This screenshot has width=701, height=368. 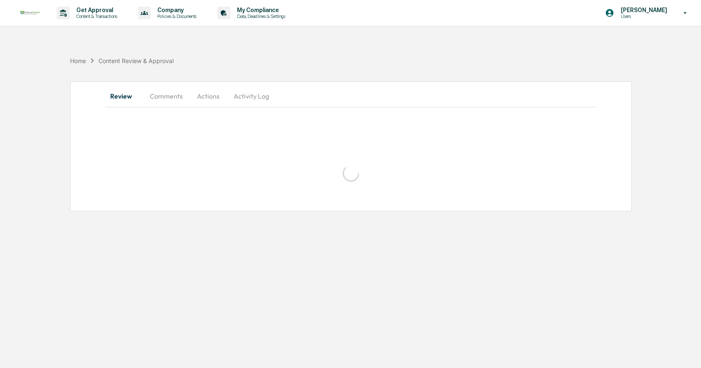 What do you see at coordinates (166, 96) in the screenshot?
I see `button: Comments` at bounding box center [166, 96].